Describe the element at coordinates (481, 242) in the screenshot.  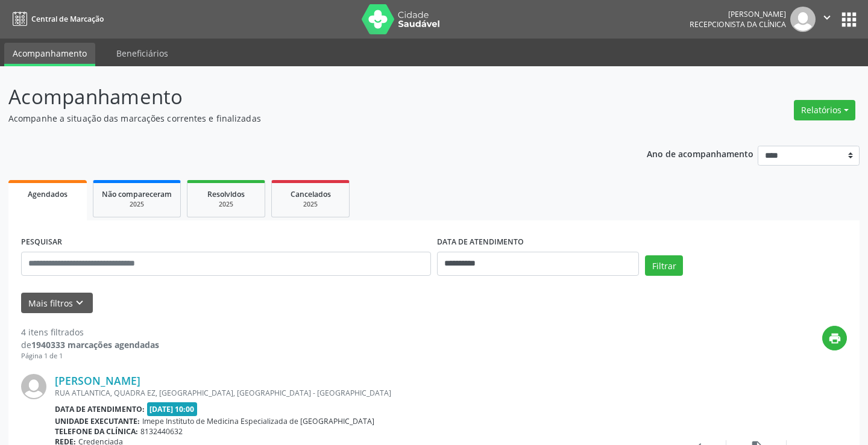
I see `label: DATA DE ATENDIMENTO` at that location.